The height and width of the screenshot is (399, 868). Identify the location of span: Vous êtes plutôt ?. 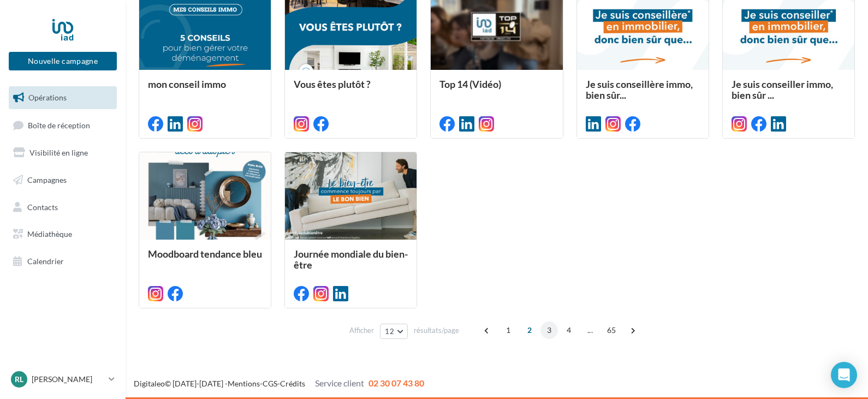
(332, 84).